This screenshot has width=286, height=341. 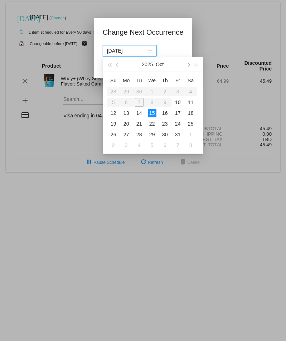 What do you see at coordinates (191, 135) in the screenshot?
I see `td: 11/1/2025` at bounding box center [191, 135].